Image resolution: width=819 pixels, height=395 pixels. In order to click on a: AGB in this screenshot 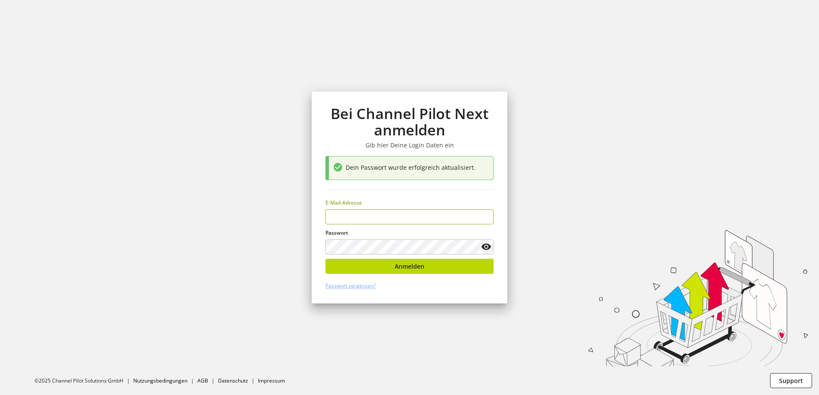, I will do `click(203, 381)`.